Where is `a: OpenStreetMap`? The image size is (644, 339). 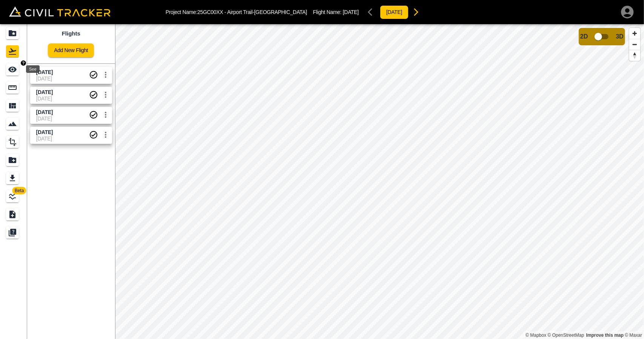
a: OpenStreetMap is located at coordinates (566, 335).